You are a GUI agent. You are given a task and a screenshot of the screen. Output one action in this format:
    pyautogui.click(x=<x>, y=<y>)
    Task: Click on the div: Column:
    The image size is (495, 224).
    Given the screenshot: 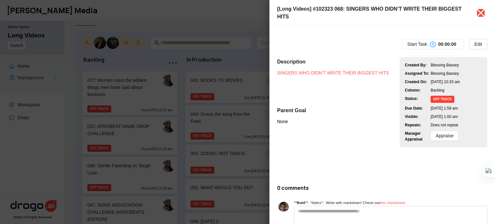 What is the action you would take?
    pyautogui.click(x=417, y=90)
    